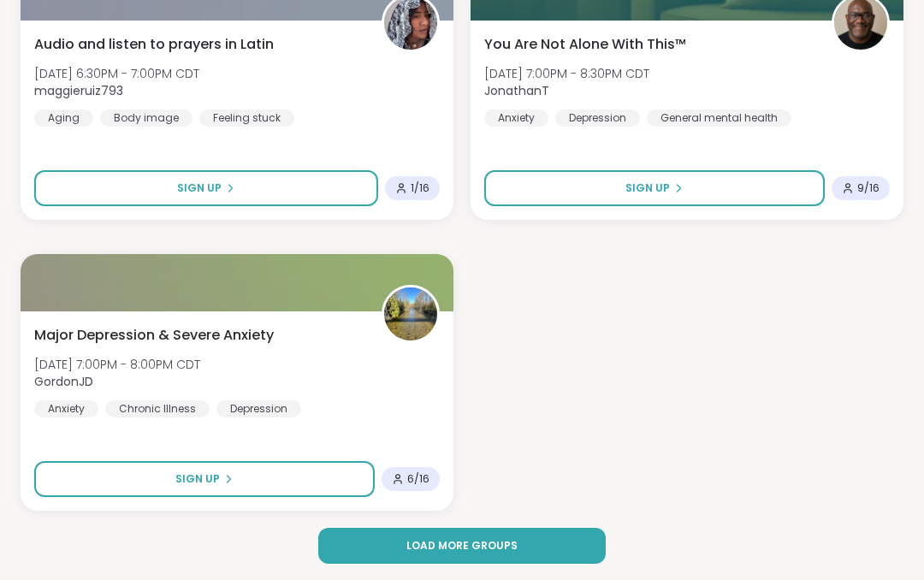 Image resolution: width=924 pixels, height=580 pixels. Describe the element at coordinates (63, 382) in the screenshot. I see `b: GordonJD` at that location.